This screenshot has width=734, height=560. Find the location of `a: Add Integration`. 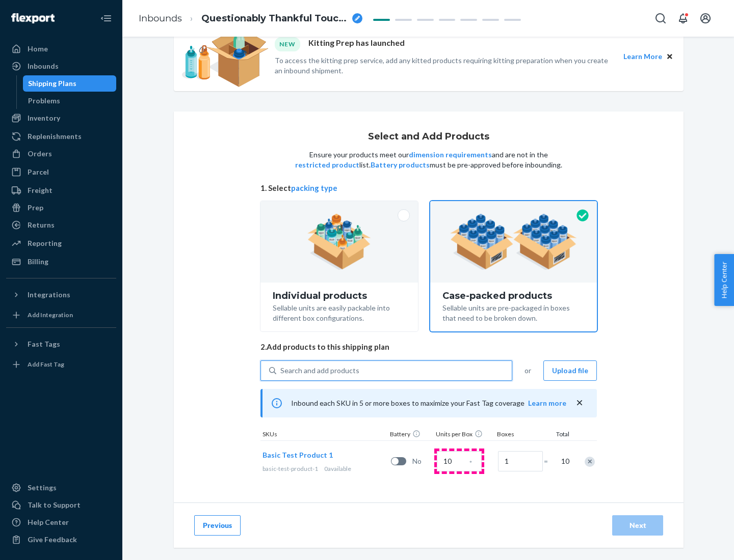

a: Add Integration is located at coordinates (61, 315).